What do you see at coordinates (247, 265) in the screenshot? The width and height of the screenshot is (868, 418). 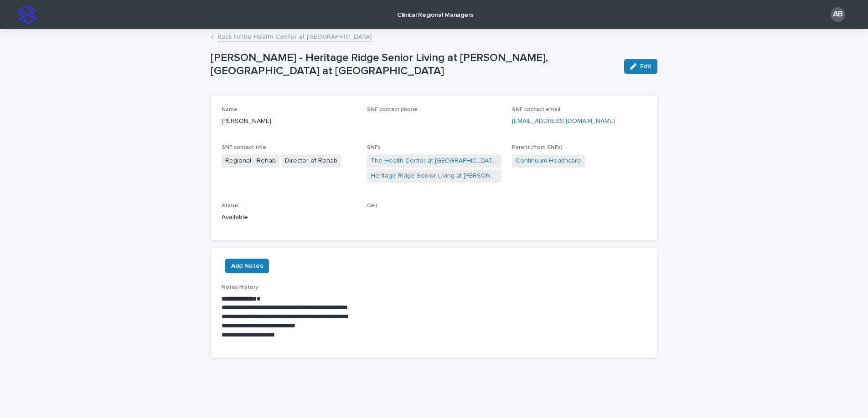 I see `button: Add Notes` at bounding box center [247, 265].